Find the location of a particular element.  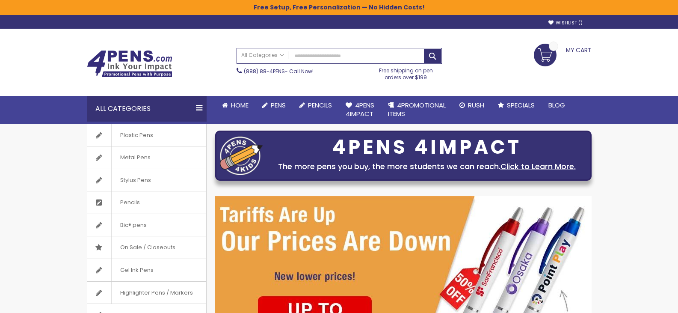

div: 4PENS 4IMPACT is located at coordinates (427, 147).